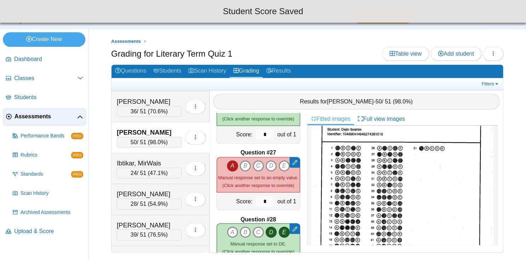 This screenshot has width=526, height=260. I want to click on span: Scan History, so click(52, 193).